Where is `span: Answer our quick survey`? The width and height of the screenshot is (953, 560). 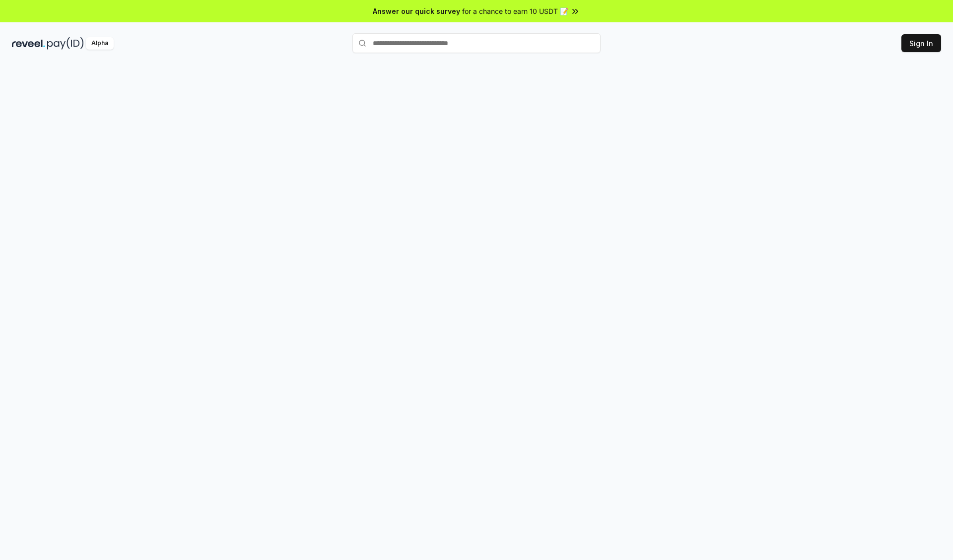
span: Answer our quick survey is located at coordinates (416, 11).